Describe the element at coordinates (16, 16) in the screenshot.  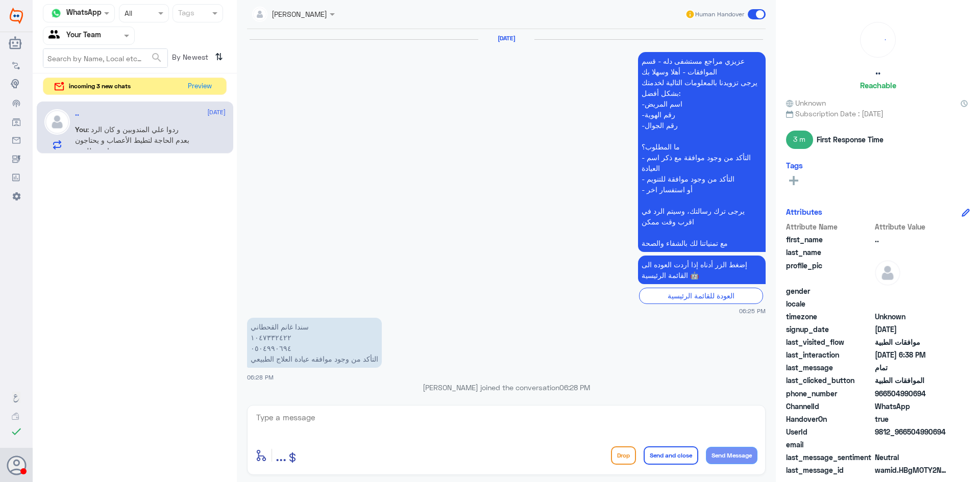
I see `img: Widebot Logo` at that location.